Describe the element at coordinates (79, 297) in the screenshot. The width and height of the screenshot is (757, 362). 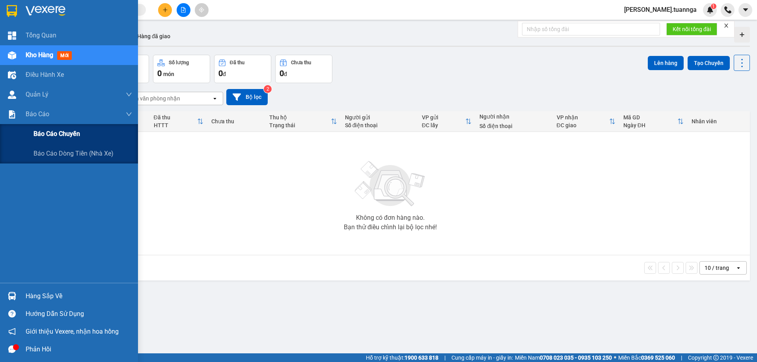
I see `div: Hàng sắp về` at that location.